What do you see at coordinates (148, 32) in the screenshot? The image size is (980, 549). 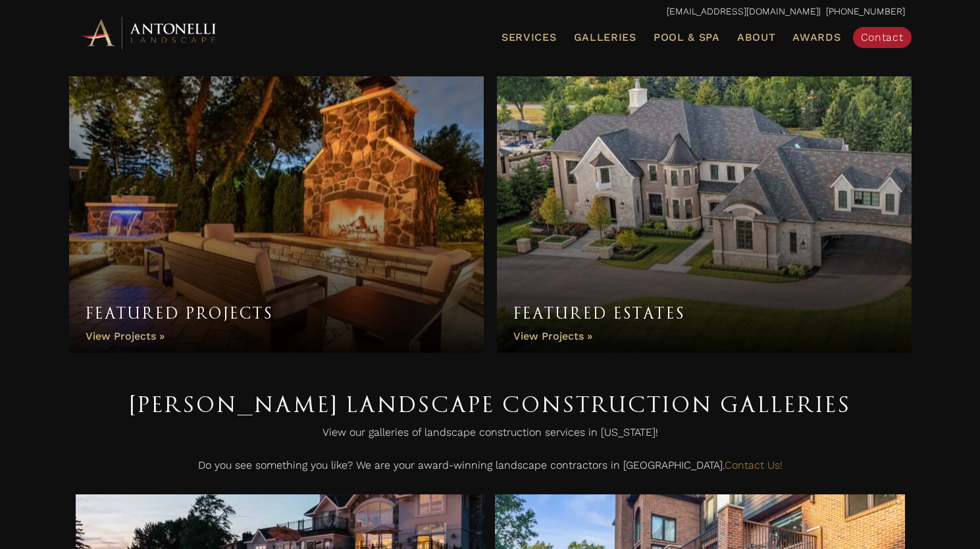 I see `img: Antonelli Horizontal Logo` at bounding box center [148, 32].